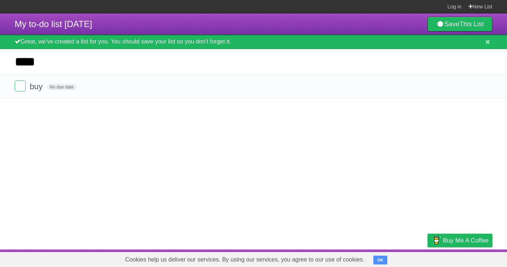 The width and height of the screenshot is (507, 267). I want to click on a: Developers, so click(369, 259).